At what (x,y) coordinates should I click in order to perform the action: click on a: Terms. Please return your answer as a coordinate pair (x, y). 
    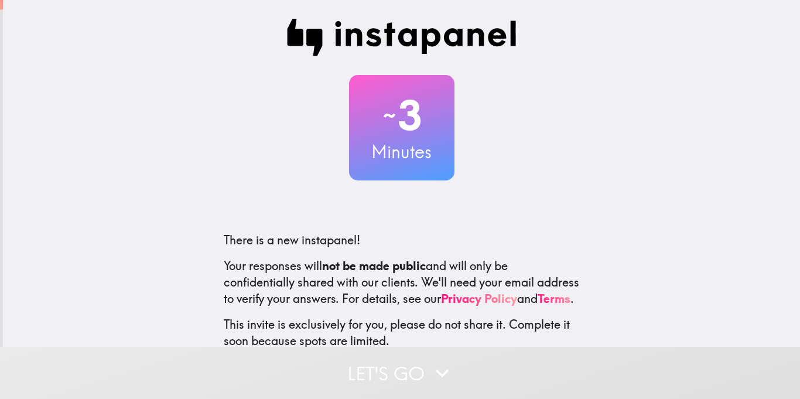
    Looking at the image, I should click on (554, 298).